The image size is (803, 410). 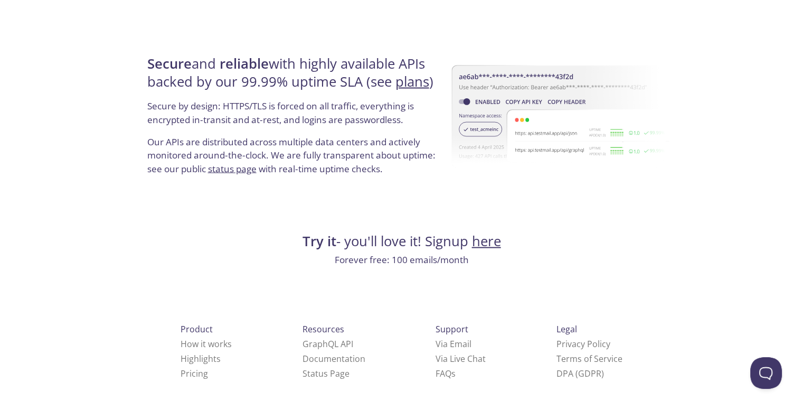 What do you see at coordinates (453, 343) in the screenshot?
I see `a: Via Email` at bounding box center [453, 343].